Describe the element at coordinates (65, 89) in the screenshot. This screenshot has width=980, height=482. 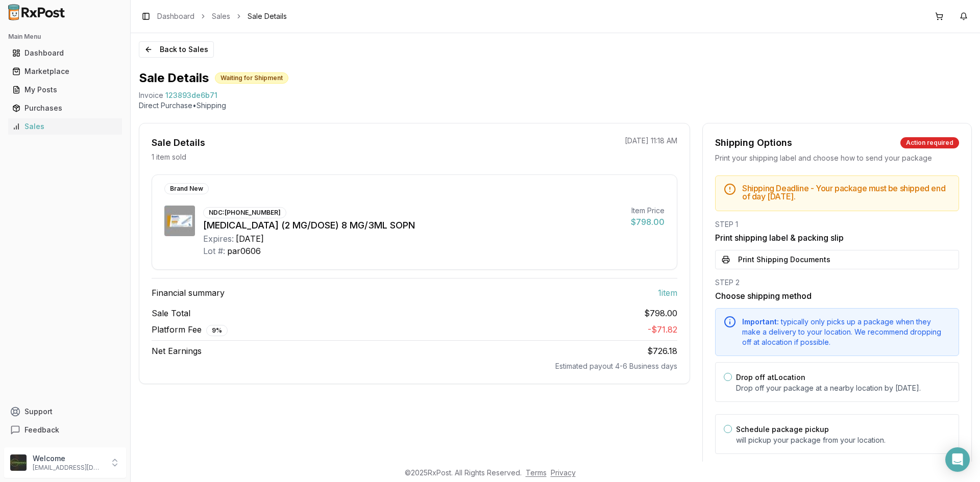
I see `div: My Posts` at that location.